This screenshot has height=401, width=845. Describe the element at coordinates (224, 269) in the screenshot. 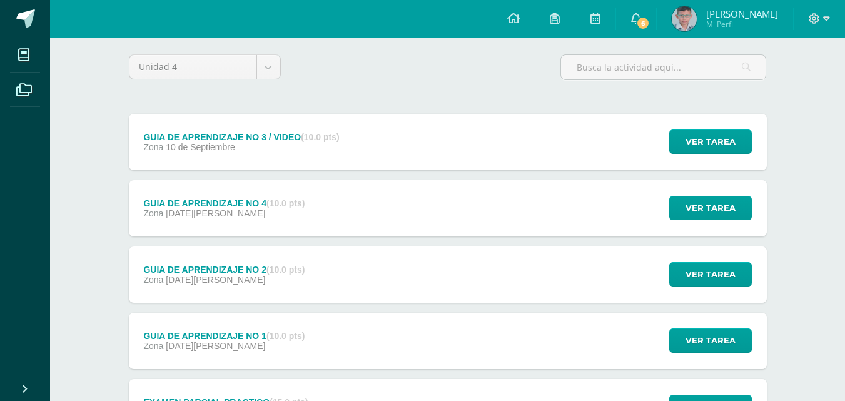

I see `div: GUIA DE APRENDIZAJE NO 2` at that location.